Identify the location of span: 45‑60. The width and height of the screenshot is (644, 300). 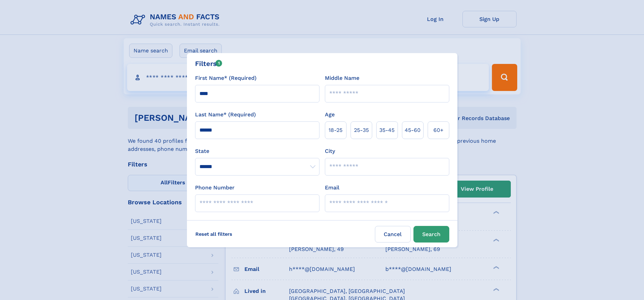
(412, 131).